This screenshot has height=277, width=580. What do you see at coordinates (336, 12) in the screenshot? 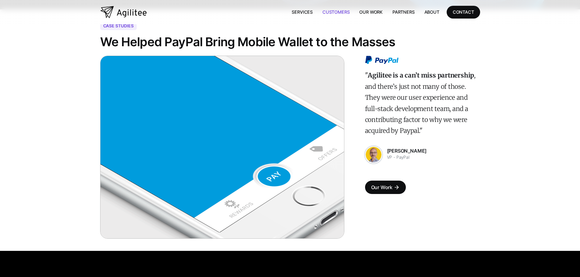
I see `a: Customers` at bounding box center [336, 12].